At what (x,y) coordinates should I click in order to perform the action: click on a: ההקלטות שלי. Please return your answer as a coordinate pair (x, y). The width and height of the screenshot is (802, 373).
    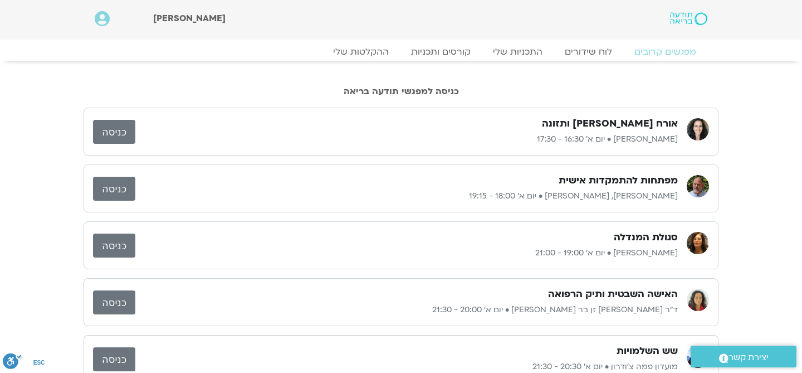
    Looking at the image, I should click on (361, 52).